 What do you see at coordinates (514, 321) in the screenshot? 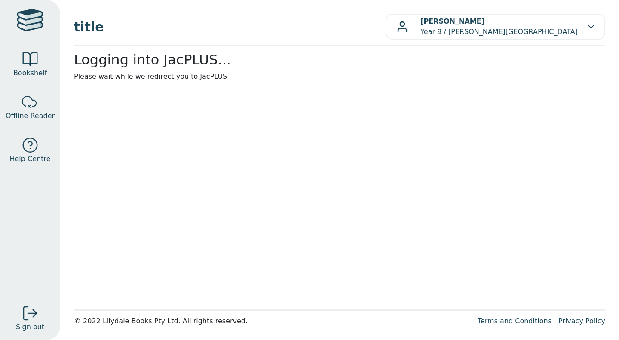
I see `a: Terms and Conditions` at bounding box center [514, 321].